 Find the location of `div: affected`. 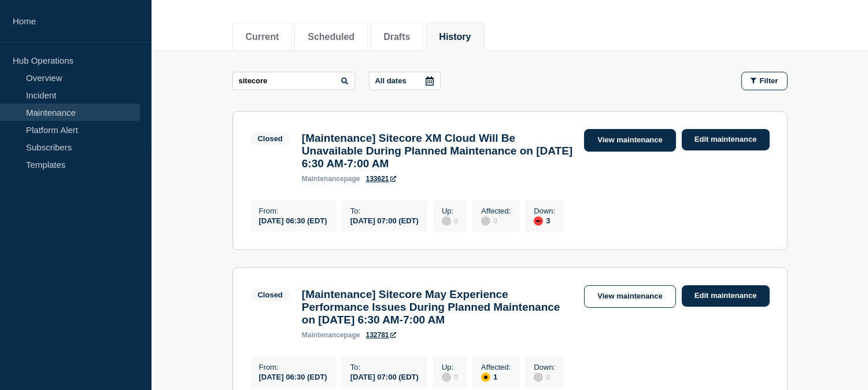

div: affected is located at coordinates (486, 377).